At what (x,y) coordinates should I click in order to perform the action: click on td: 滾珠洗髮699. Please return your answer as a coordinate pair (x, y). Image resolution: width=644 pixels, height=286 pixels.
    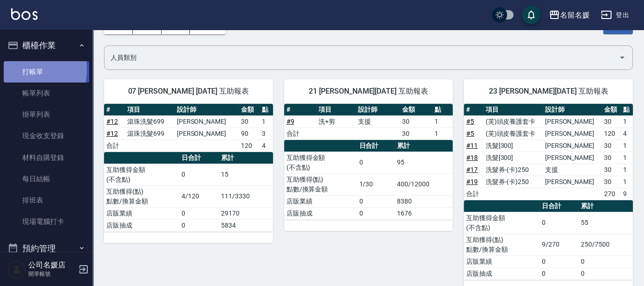
    Looking at the image, I should click on (149, 134).